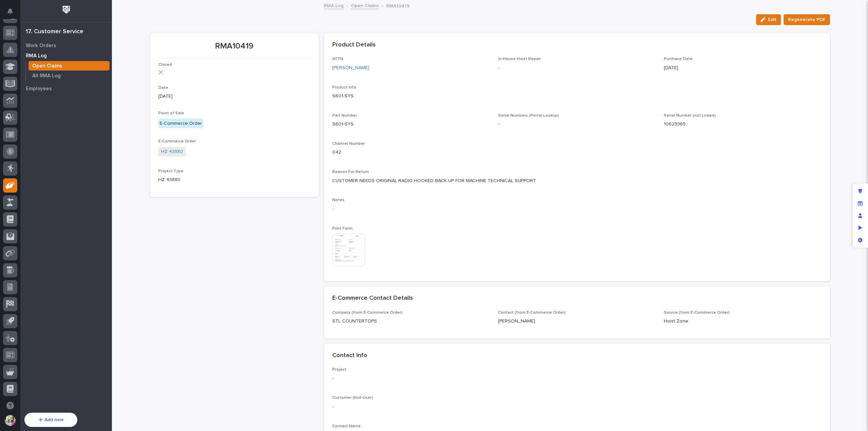  I want to click on a: Powered byPylon, so click(65, 181).